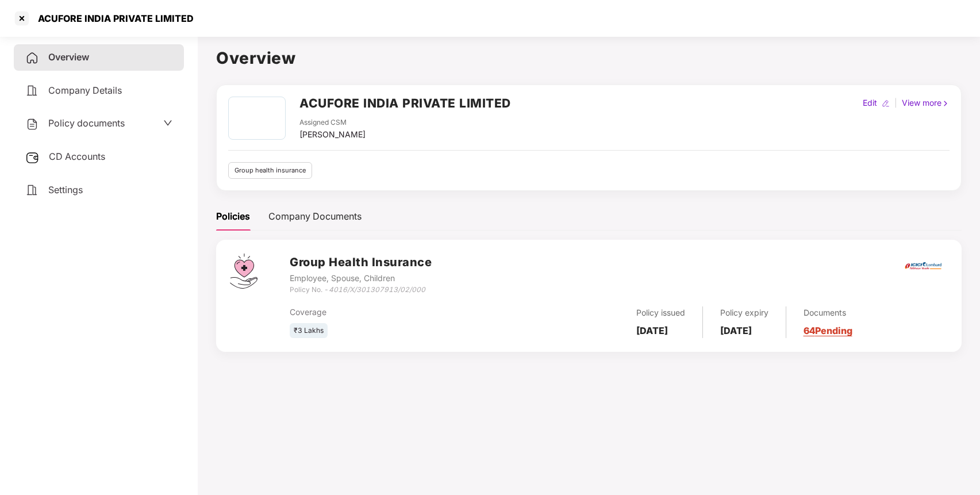 This screenshot has width=980, height=495. What do you see at coordinates (66, 190) in the screenshot?
I see `span: Settings` at bounding box center [66, 190].